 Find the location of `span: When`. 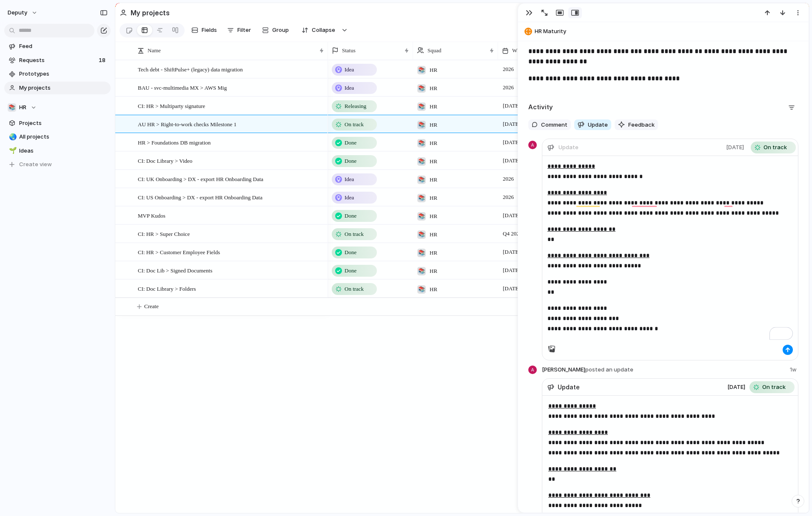

span: When is located at coordinates (519, 50).